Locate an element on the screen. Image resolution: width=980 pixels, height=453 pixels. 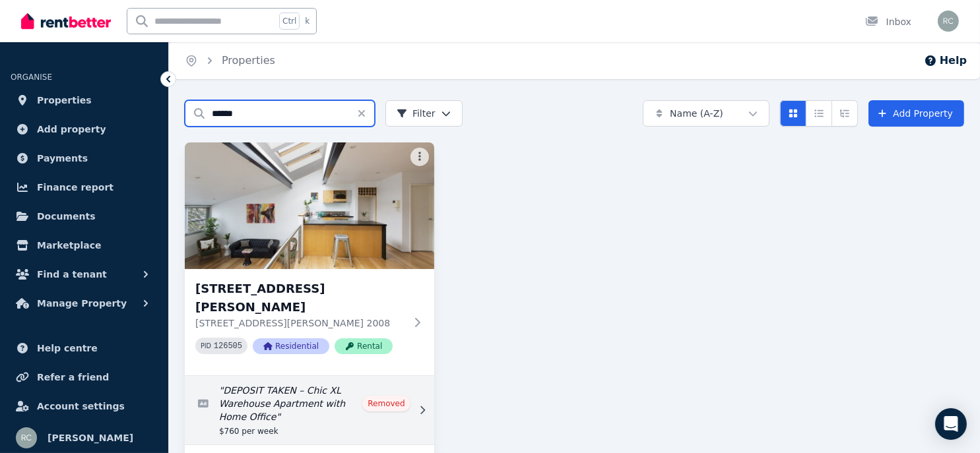
small: PID is located at coordinates (206, 345).